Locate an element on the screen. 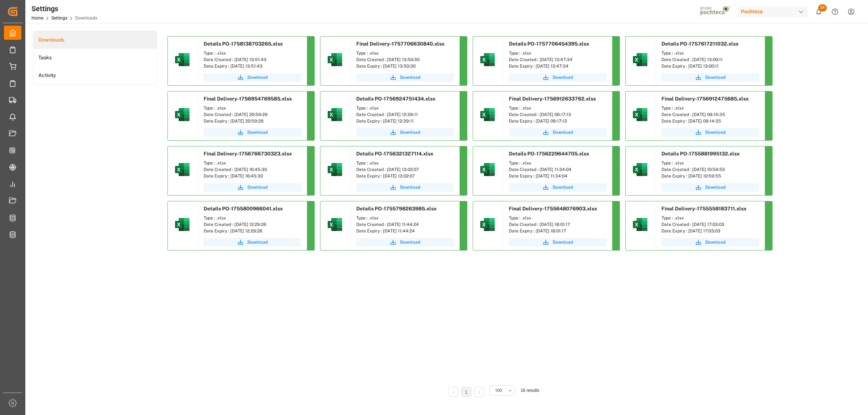 The image size is (868, 415). a: Settings is located at coordinates (59, 18).